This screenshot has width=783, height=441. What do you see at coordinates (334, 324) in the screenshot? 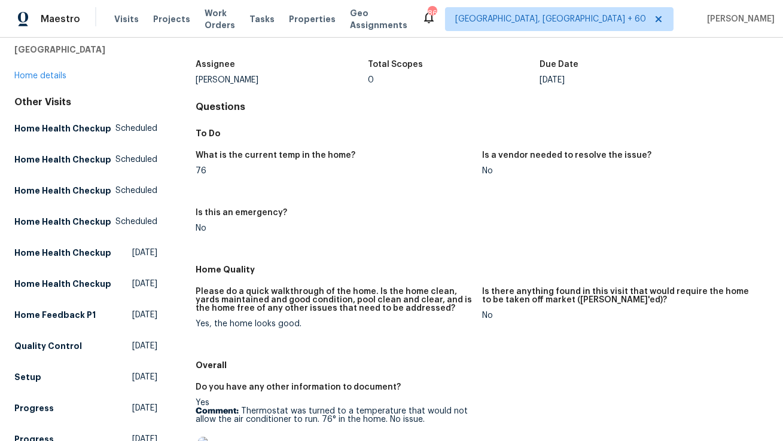
I see `div: Yes, the home looks good.` at bounding box center [334, 324].